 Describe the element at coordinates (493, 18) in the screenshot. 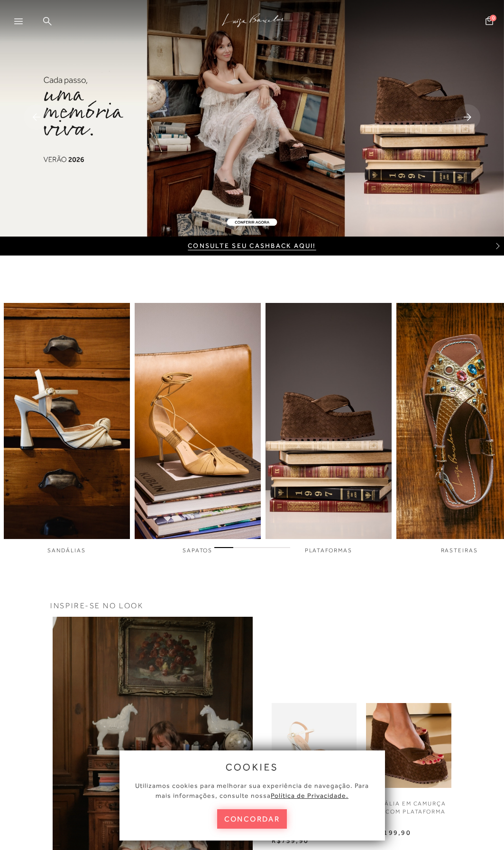

I see `span: 0` at that location.